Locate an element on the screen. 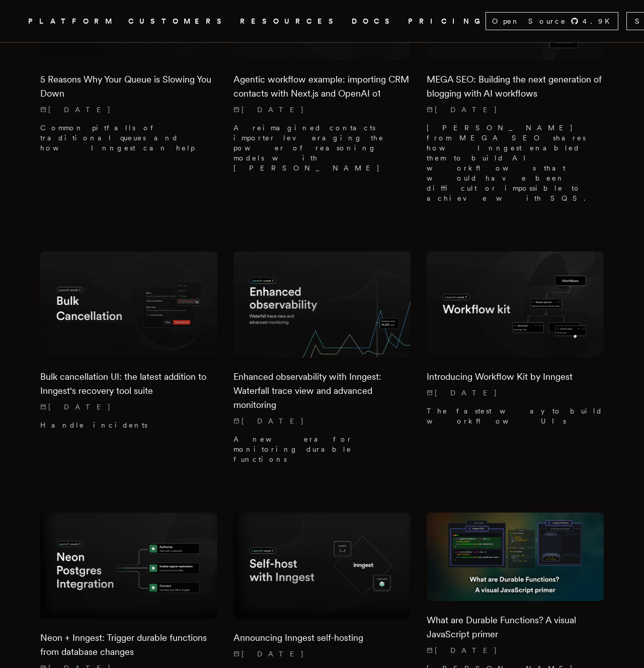 Image resolution: width=644 pixels, height=668 pixels. h2: Enhanced observability with Inngest: Waterfall trace view and advanced monitoring is located at coordinates (322, 391).